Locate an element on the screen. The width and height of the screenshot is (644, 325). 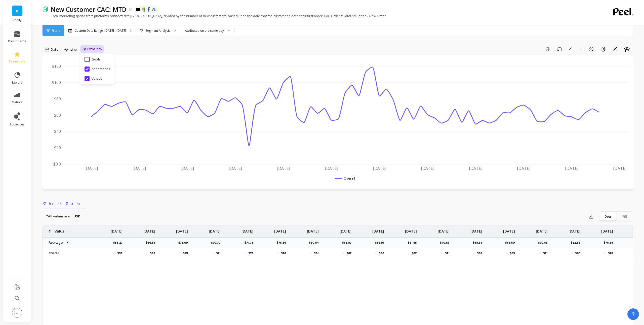
p: $68.50 is located at coordinates (511, 243).